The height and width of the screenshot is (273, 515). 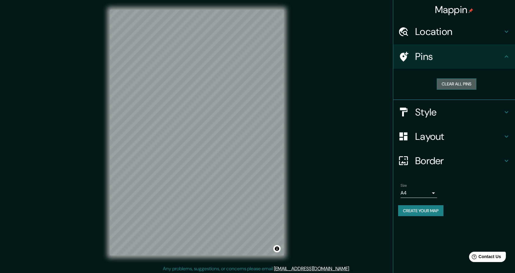 I want to click on div: Layout, so click(x=454, y=137).